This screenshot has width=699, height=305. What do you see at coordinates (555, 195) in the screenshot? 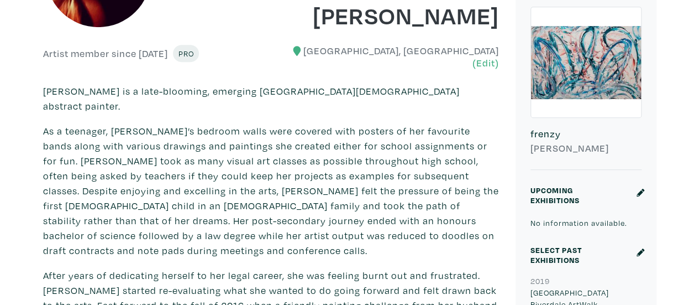
I see `small: Upcoming Exhibitions` at bounding box center [555, 195].